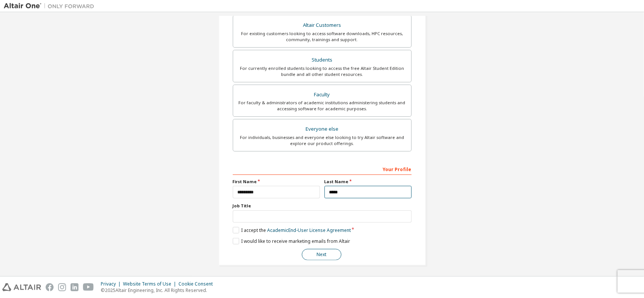 Image resolution: width=644 pixels, height=298 pixels. I want to click on img: altair_logo.svg, so click(21, 287).